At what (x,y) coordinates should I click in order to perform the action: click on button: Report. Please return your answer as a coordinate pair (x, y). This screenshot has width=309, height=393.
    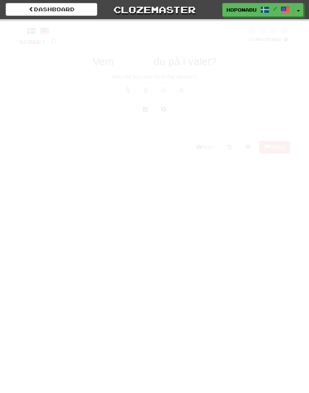
    Looking at the image, I should click on (275, 147).